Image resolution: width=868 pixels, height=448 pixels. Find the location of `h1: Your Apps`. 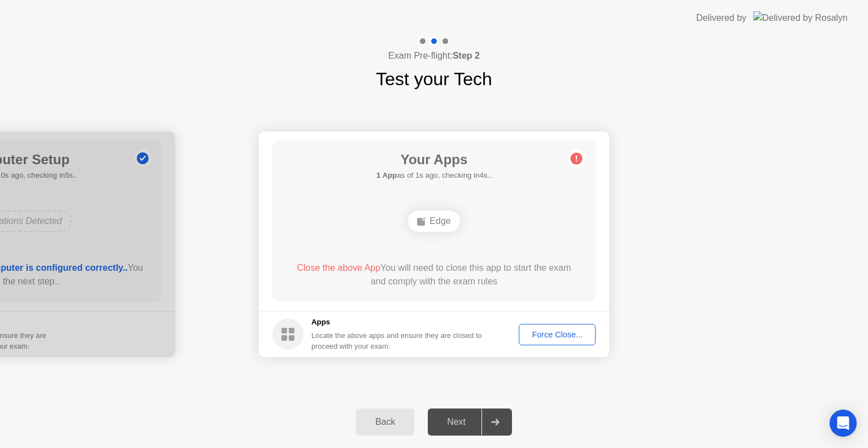

h1: Your Apps is located at coordinates (434, 160).